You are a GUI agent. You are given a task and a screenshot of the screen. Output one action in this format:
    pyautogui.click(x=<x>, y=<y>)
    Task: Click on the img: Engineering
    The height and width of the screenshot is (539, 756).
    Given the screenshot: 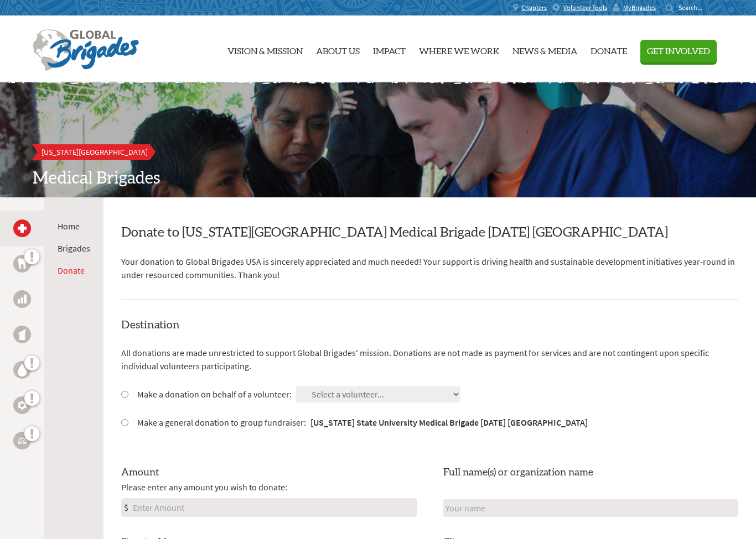 What is the action you would take?
    pyautogui.click(x=22, y=405)
    